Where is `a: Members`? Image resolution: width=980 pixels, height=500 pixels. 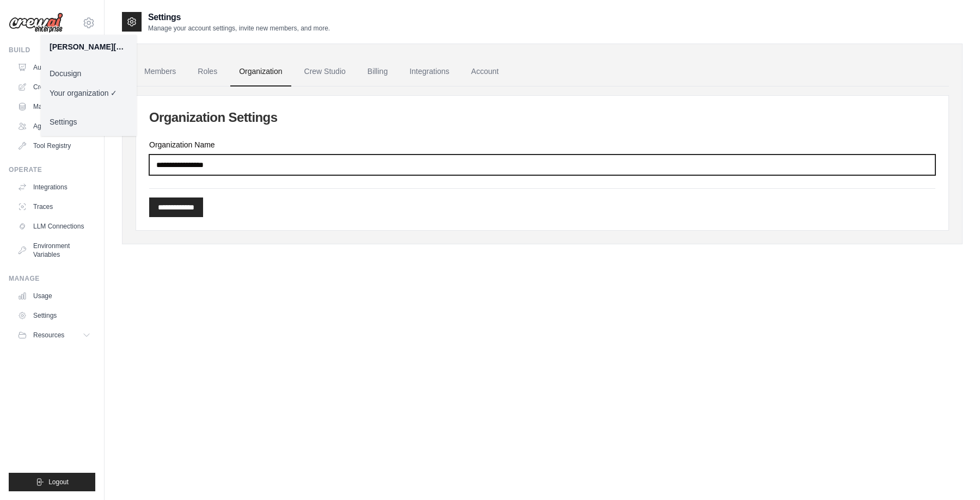 a: Members is located at coordinates (161, 72).